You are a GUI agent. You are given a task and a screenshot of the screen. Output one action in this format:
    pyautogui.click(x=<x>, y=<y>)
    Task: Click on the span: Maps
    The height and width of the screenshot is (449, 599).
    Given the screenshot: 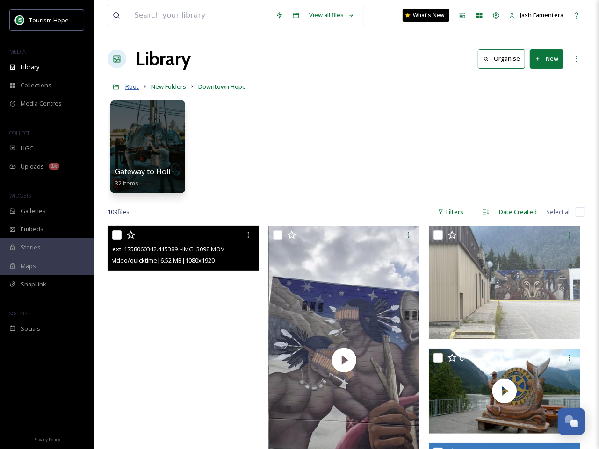 What is the action you would take?
    pyautogui.click(x=28, y=266)
    